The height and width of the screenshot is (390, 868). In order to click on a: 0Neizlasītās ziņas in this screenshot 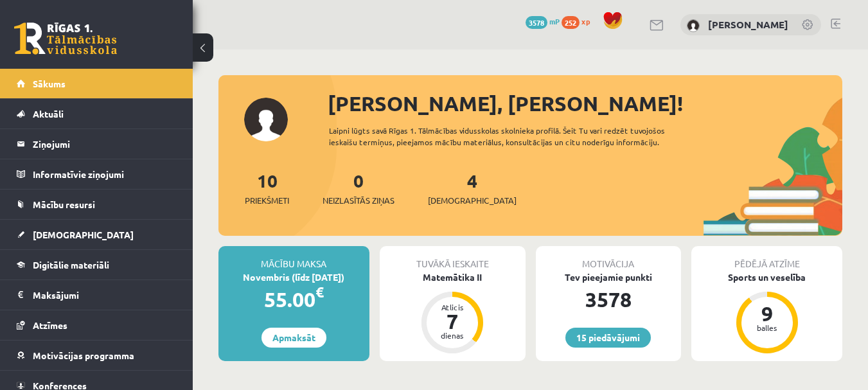, I will do `click(358, 188)`.